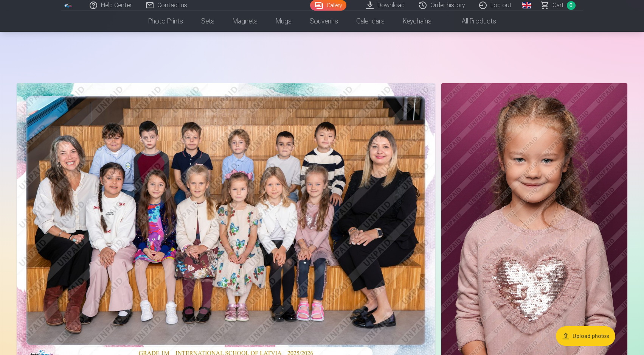  I want to click on a: Souvenirs, so click(324, 21).